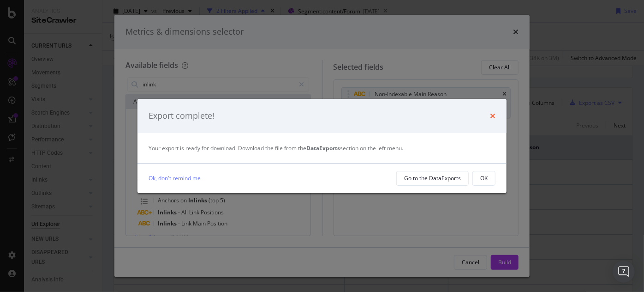  What do you see at coordinates (323, 148) in the screenshot?
I see `strong: DataExports` at bounding box center [323, 148].